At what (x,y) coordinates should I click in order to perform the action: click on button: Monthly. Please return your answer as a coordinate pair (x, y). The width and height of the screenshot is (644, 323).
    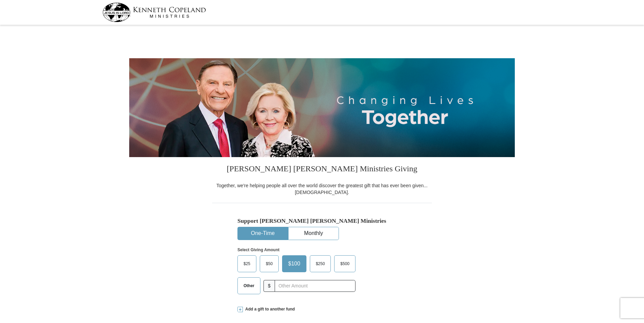
    Looking at the image, I should click on (313, 233).